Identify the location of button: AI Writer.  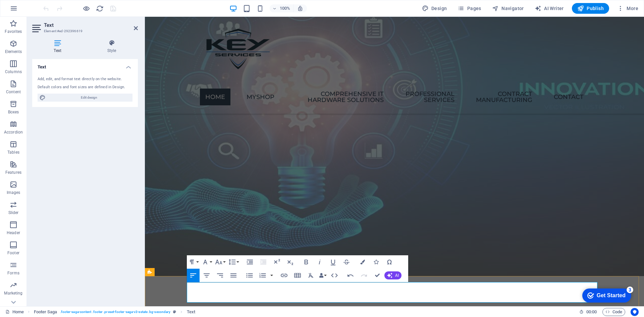
(549, 9).